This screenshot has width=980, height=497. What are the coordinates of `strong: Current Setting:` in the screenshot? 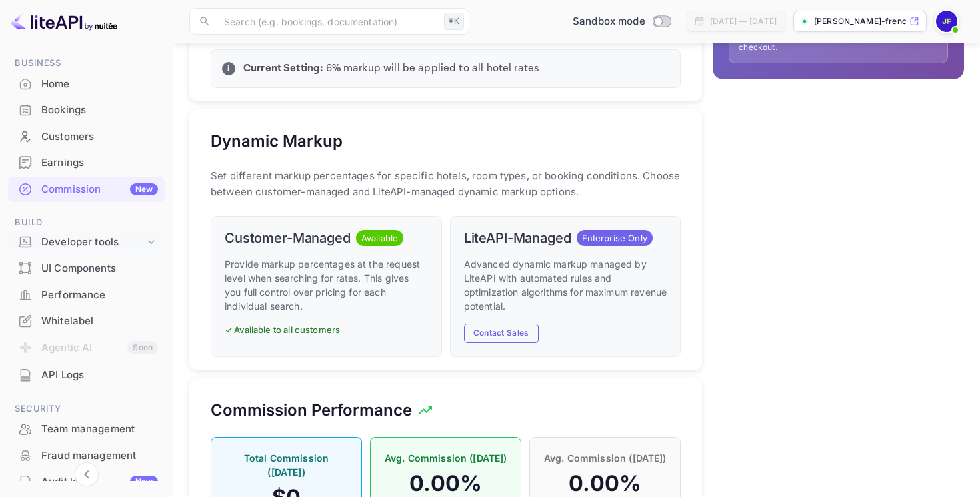 It's located at (283, 68).